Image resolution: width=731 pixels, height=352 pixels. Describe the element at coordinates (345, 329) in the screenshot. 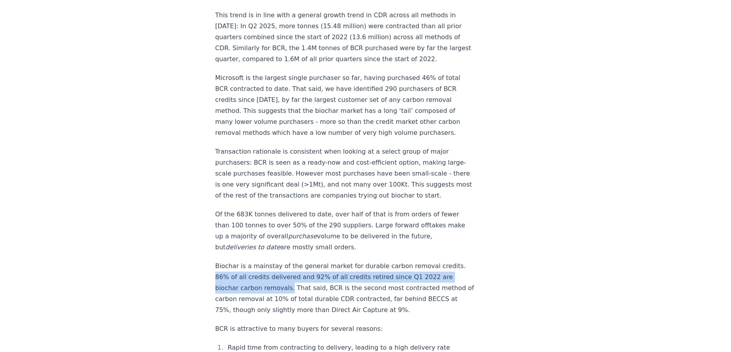

I see `p: BCR is attractive to many buyers for several reasons:` at that location.